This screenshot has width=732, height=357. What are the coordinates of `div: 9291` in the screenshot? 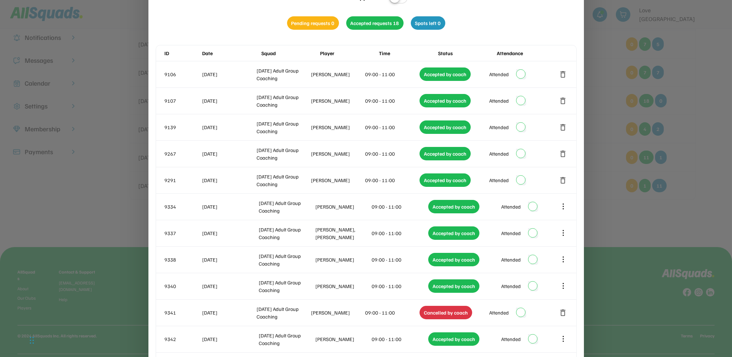 It's located at (183, 180).